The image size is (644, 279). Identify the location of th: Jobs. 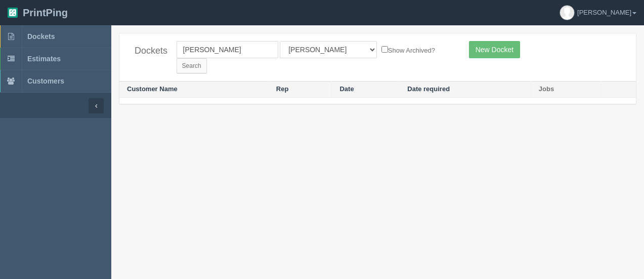
(565, 89).